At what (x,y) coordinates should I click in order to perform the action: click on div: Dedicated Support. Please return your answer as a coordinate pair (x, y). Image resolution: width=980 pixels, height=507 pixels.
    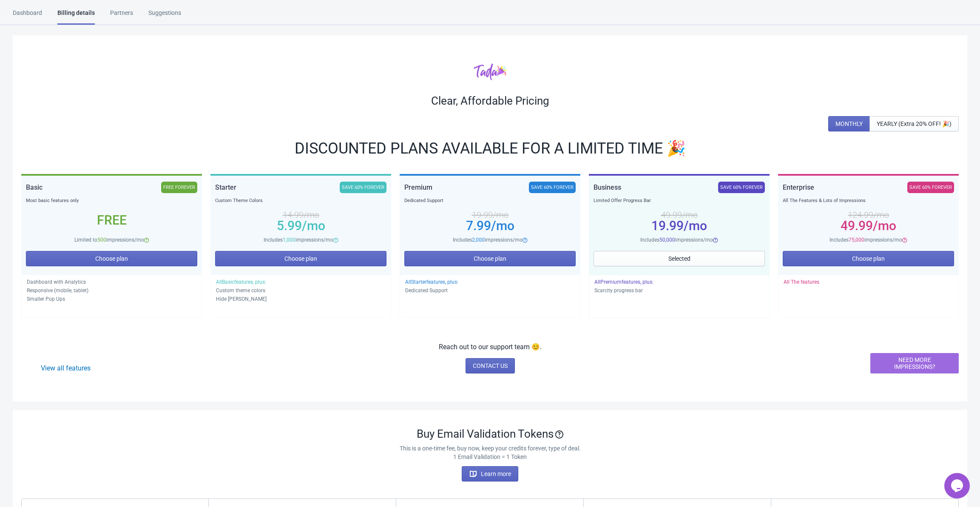
    Looking at the image, I should click on (490, 201).